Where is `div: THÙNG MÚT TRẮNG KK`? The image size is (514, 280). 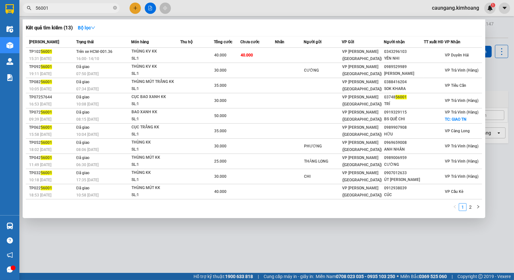 div: THÙNG MÚT TRẮNG KK is located at coordinates (156, 82).